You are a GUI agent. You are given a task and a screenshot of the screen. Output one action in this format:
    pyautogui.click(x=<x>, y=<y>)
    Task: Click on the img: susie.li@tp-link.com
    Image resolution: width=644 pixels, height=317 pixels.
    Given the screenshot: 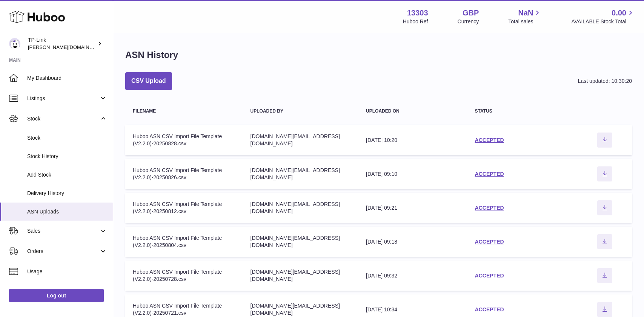 What is the action you would take?
    pyautogui.click(x=15, y=44)
    